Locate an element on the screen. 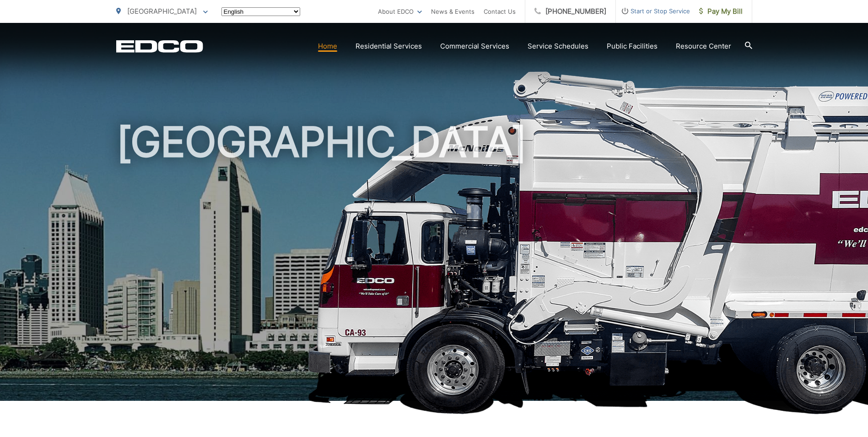 The height and width of the screenshot is (437, 868). a: About EDCO is located at coordinates (400, 11).